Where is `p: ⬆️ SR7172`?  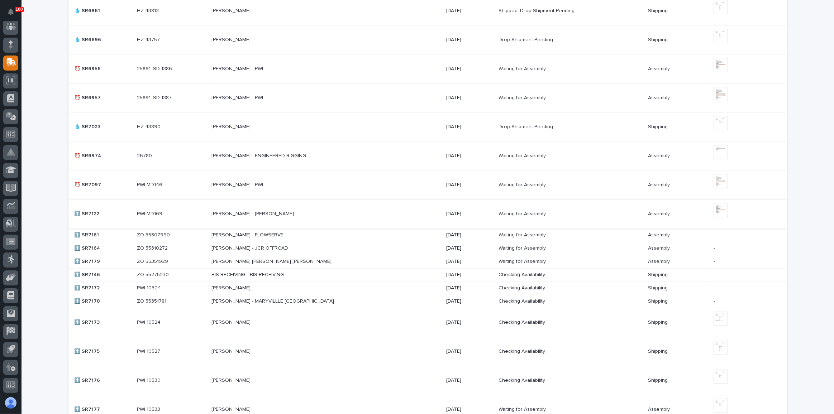 p: ⬆️ SR7172 is located at coordinates (87, 287).